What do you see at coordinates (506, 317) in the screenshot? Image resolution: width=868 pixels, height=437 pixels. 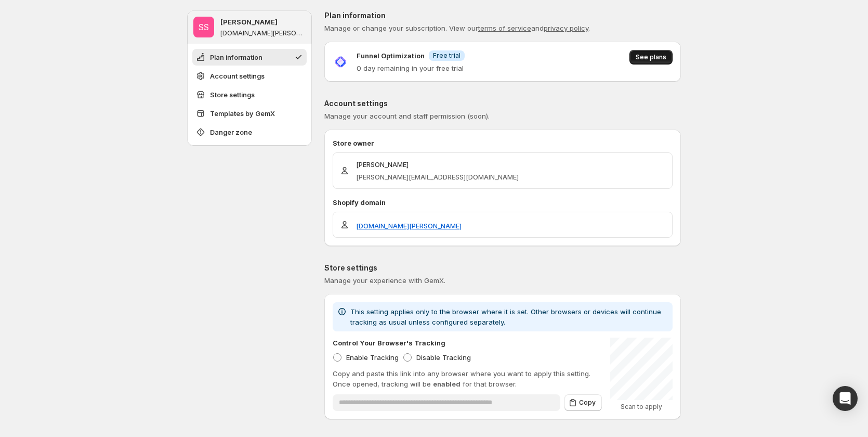 I see `span: This setting applies only to the browser where it is set. Other browsers or devices will continue...` at bounding box center [506, 317].